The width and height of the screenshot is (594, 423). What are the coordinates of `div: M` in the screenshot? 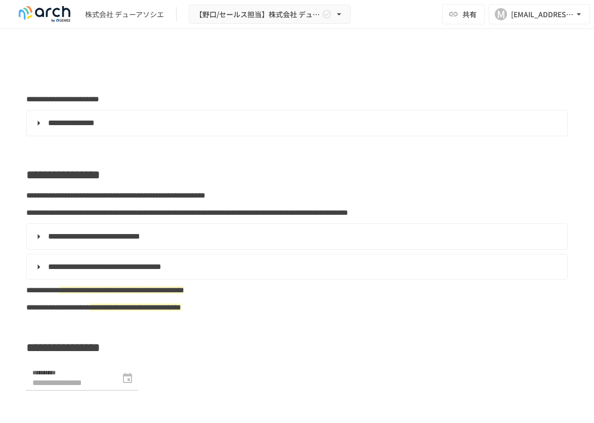 It's located at (501, 14).